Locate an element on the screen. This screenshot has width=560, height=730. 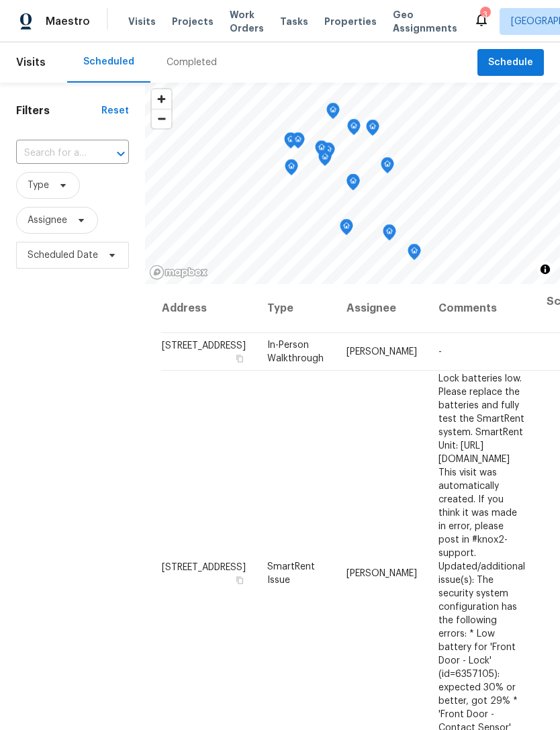
span: Assignee is located at coordinates (47, 220).